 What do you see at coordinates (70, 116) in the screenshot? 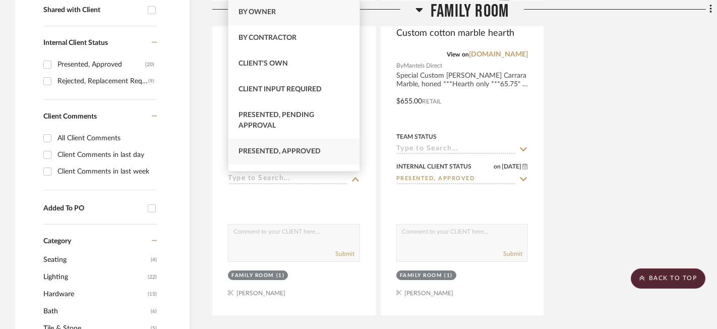
I see `span: Client Comments` at bounding box center [70, 116].